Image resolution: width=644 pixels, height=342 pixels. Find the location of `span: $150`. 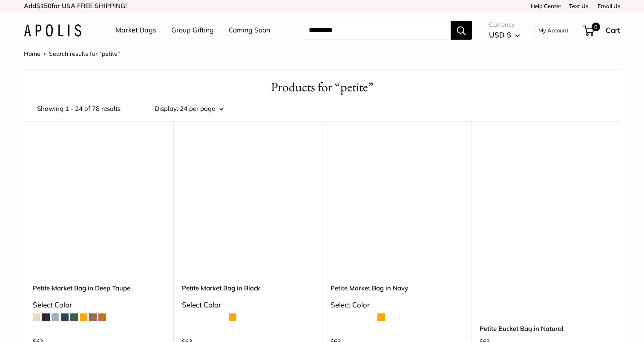

span: $150 is located at coordinates (44, 5).